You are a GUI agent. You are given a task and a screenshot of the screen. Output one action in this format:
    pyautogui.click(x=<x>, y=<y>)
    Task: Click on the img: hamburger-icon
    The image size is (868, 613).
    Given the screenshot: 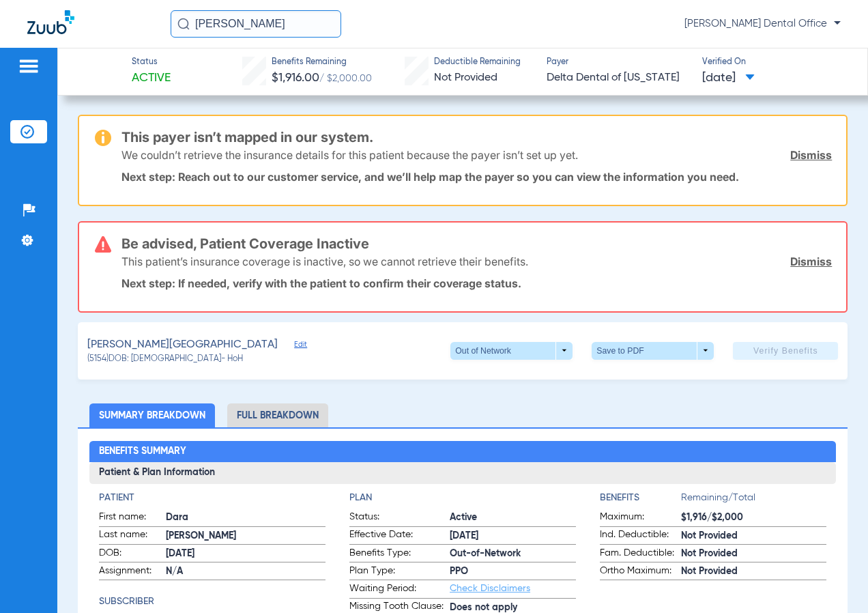 What is the action you would take?
    pyautogui.click(x=28, y=66)
    